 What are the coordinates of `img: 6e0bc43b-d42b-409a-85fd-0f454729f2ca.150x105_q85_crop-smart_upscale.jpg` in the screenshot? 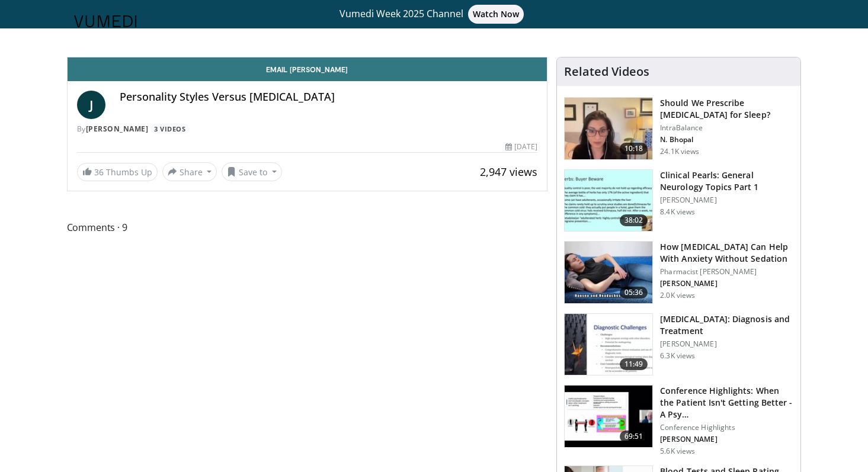 It's located at (608, 345).